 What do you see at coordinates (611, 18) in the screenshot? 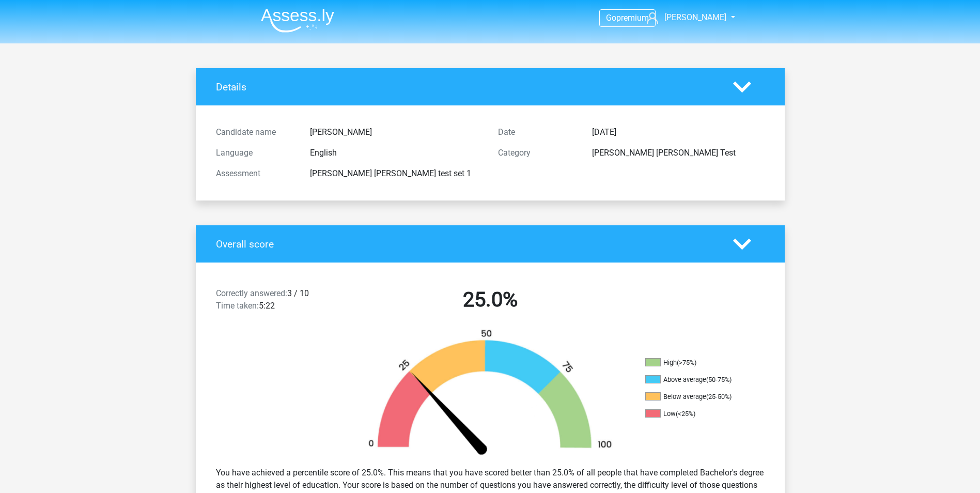
I see `span: Go` at bounding box center [611, 18].